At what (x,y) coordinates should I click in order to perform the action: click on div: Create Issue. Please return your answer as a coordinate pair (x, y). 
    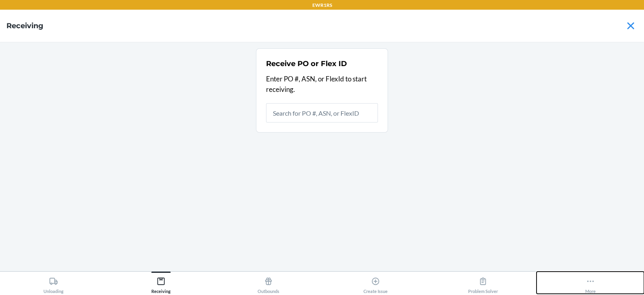
    Looking at the image, I should click on (376, 284).